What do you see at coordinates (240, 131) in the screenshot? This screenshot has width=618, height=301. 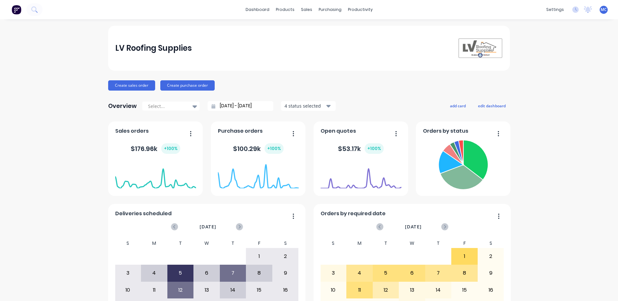 I see `span: Purchase orders` at bounding box center [240, 131].